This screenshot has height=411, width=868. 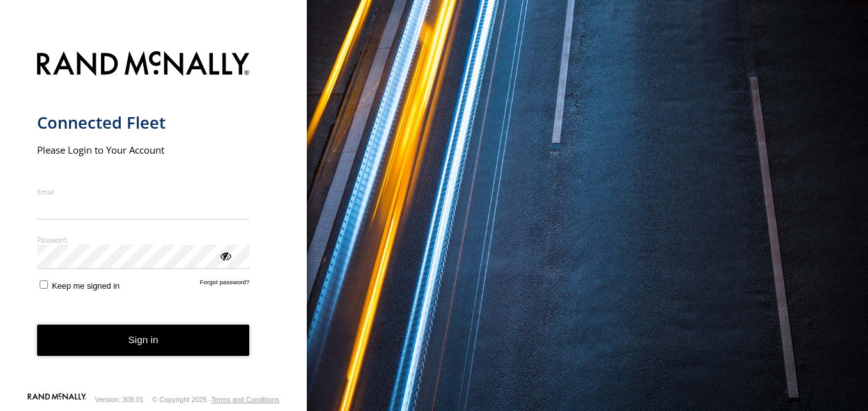 I want to click on span: Keep me signed in, so click(x=86, y=285).